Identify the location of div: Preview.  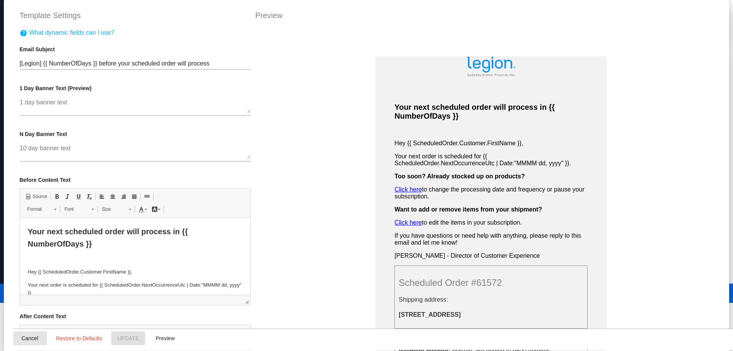
(484, 15).